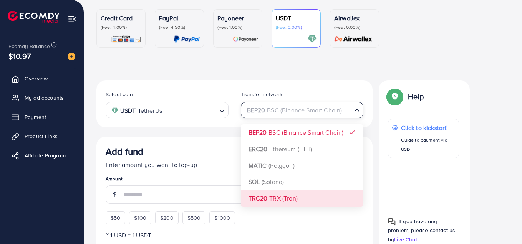  Describe the element at coordinates (355, 18) in the screenshot. I see `p: Airwallex` at that location.